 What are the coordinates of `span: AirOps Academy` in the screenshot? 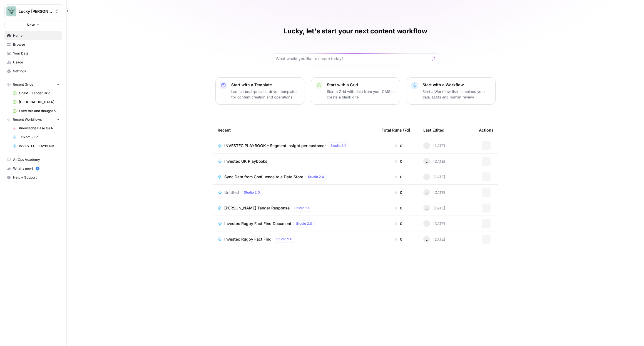 It's located at (36, 159).